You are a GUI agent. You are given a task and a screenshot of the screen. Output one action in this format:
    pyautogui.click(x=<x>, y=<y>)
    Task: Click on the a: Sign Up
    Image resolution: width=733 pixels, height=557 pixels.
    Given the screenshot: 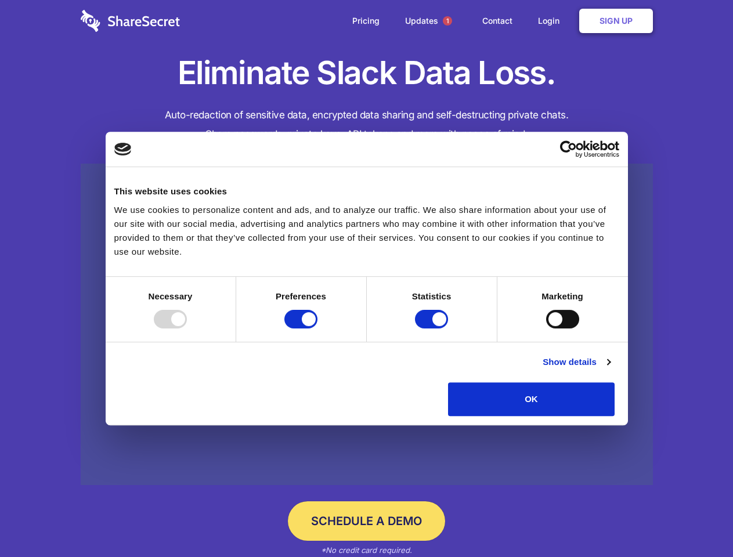 What is the action you would take?
    pyautogui.click(x=616, y=21)
    